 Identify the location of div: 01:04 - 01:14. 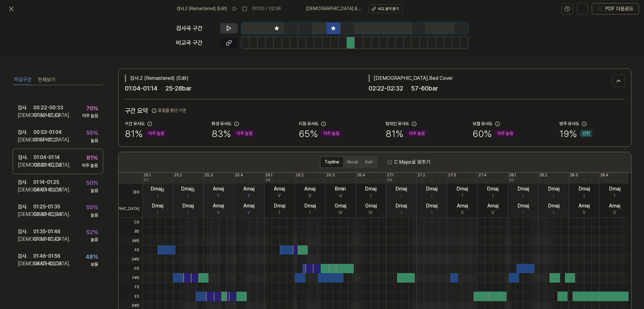
(47, 157).